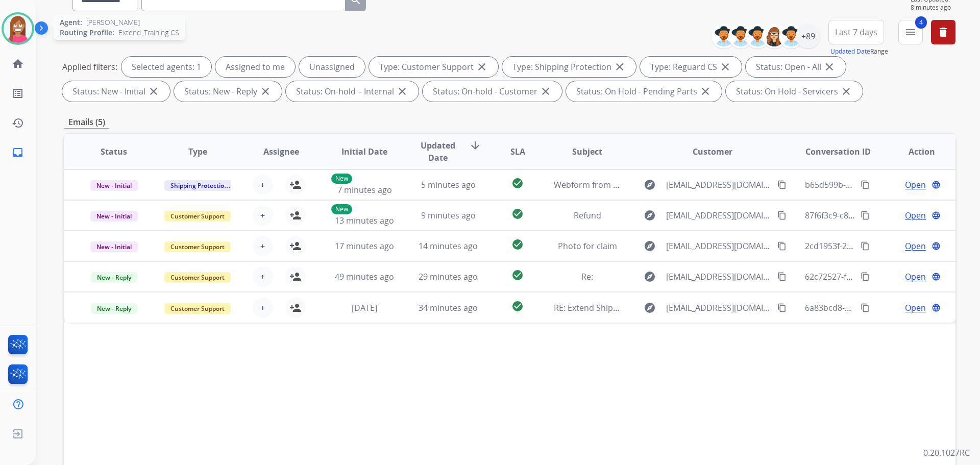 The height and width of the screenshot is (465, 980). I want to click on span: 4, so click(921, 22).